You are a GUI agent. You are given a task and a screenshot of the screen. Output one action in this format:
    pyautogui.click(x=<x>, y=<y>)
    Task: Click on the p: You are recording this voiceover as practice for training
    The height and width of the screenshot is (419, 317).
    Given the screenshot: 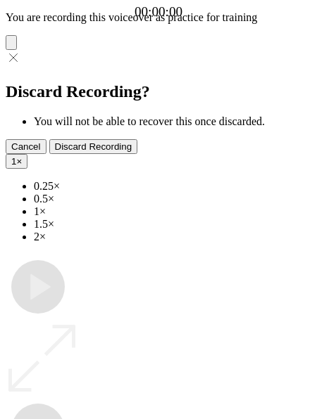 What is the action you would take?
    pyautogui.click(x=158, y=18)
    